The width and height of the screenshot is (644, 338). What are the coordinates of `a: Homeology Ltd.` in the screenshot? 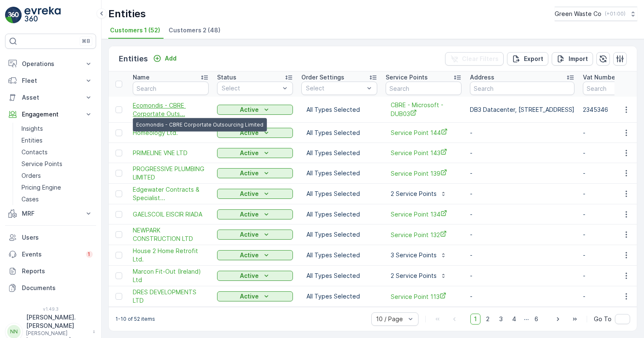 It's located at (171, 133).